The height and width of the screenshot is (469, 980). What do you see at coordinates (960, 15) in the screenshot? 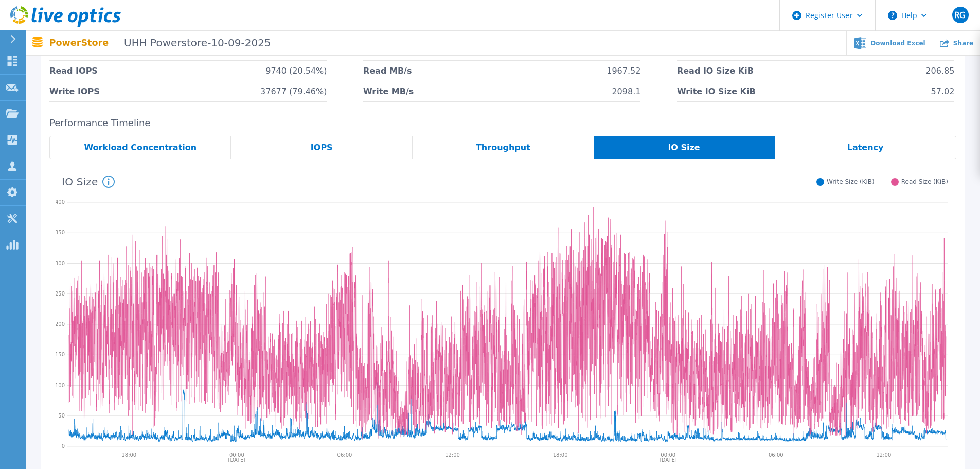
I see `span: RG` at bounding box center [960, 15].